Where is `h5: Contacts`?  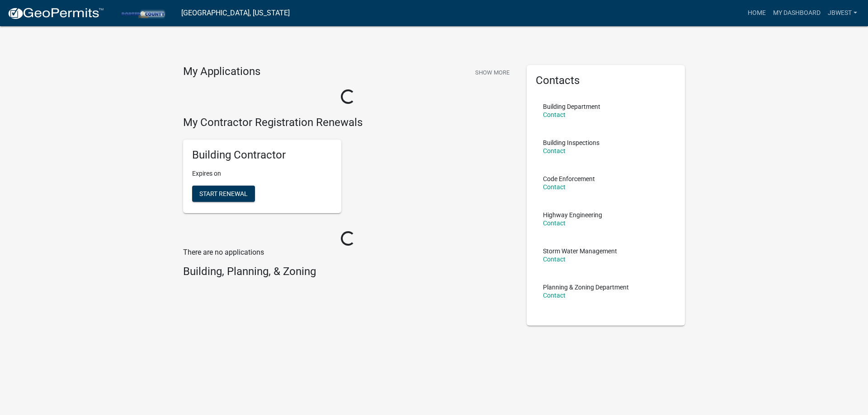 h5: Contacts is located at coordinates (606, 80).